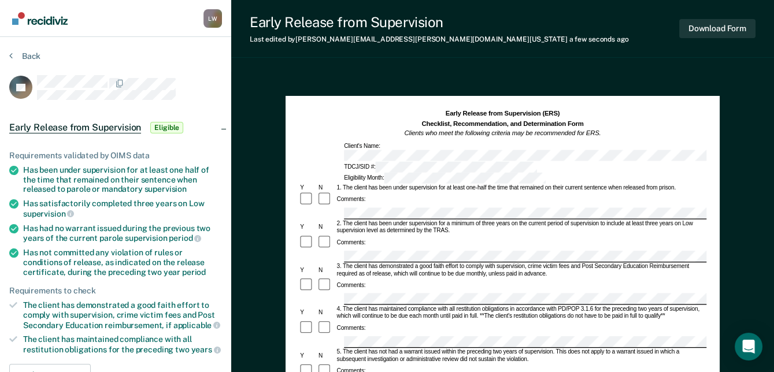 The image size is (774, 372). Describe the element at coordinates (521, 356) in the screenshot. I see `div: 5. The client has not had a warrant issued within the preceding two years of supervision. This do...` at that location.